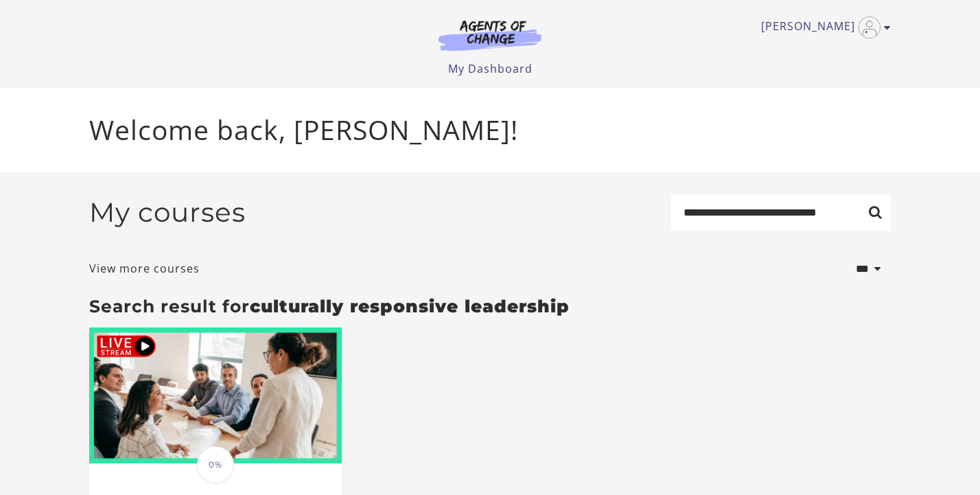  I want to click on strong: culturally responsive leadership, so click(410, 306).